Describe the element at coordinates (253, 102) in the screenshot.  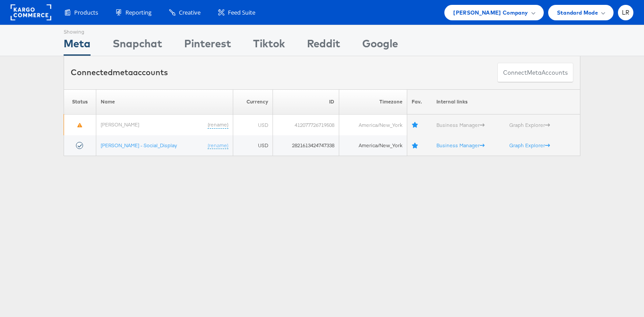
I see `th: Currency` at that location.